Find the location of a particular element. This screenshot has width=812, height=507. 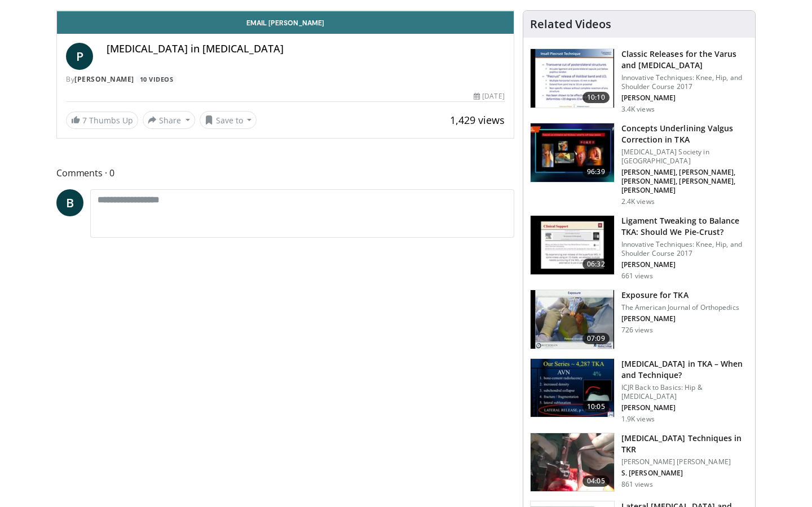

h3: Concepts Underlining Valgus Correction in TKA is located at coordinates (684, 134).